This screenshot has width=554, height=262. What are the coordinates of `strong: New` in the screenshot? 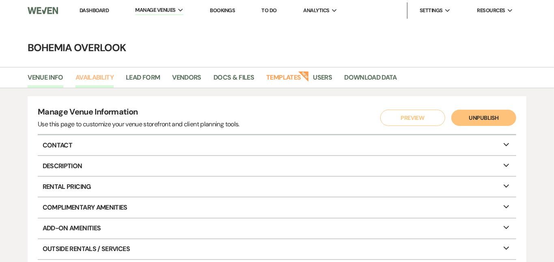 It's located at (304, 76).